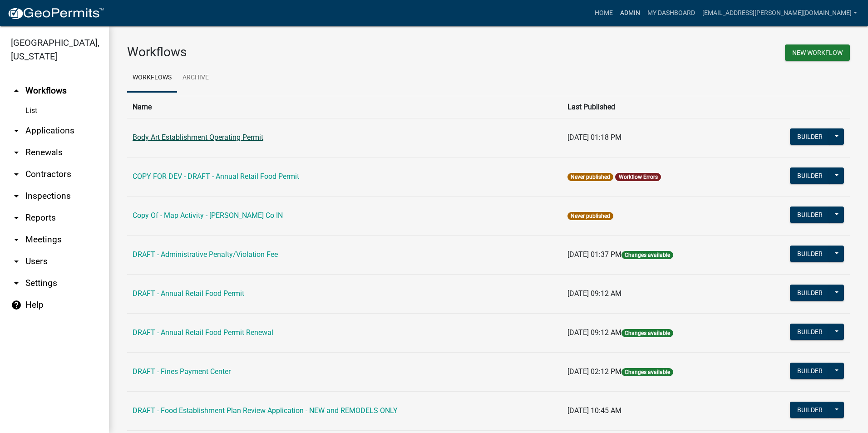 Image resolution: width=868 pixels, height=433 pixels. Describe the element at coordinates (205, 254) in the screenshot. I see `a: DRAFT - Administrative Penalty/Violation Fee` at that location.